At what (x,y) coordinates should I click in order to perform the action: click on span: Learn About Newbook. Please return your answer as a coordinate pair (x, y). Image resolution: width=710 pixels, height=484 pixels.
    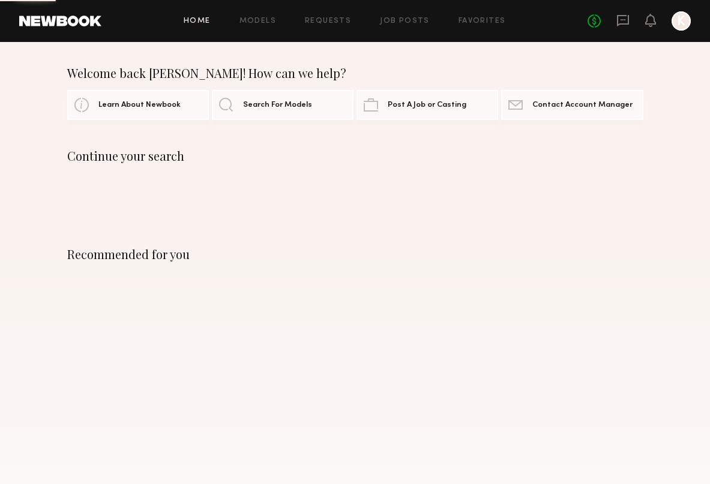
    Looking at the image, I should click on (139, 105).